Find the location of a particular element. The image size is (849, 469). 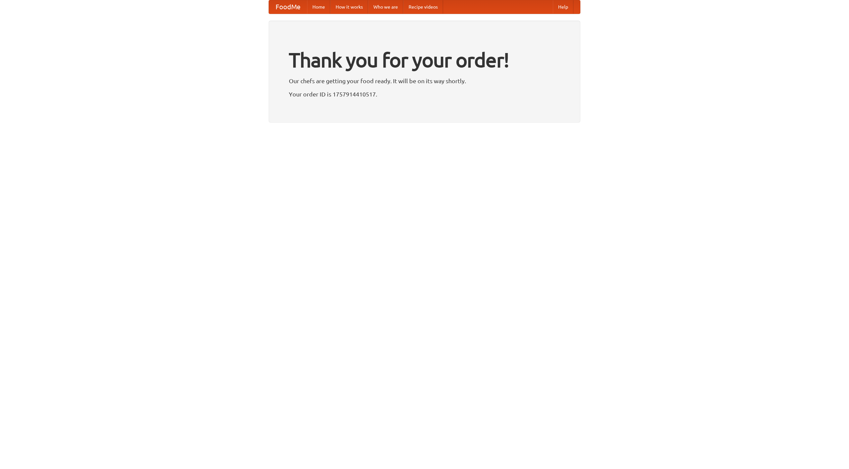

a: How it works is located at coordinates (349, 7).